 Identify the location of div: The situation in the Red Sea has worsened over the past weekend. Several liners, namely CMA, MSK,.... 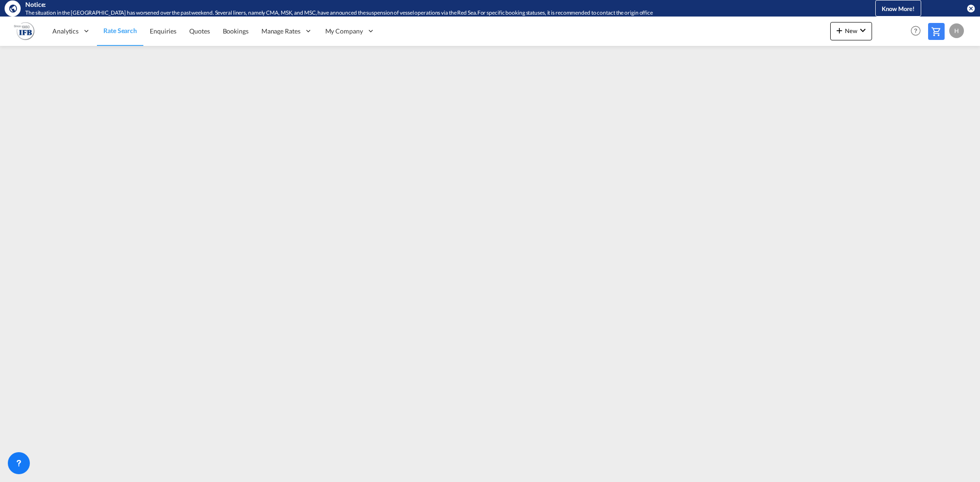
(427, 13).